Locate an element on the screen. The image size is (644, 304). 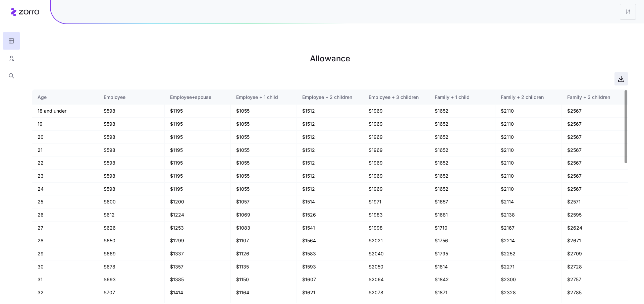
td: $2021 is located at coordinates (396, 241).